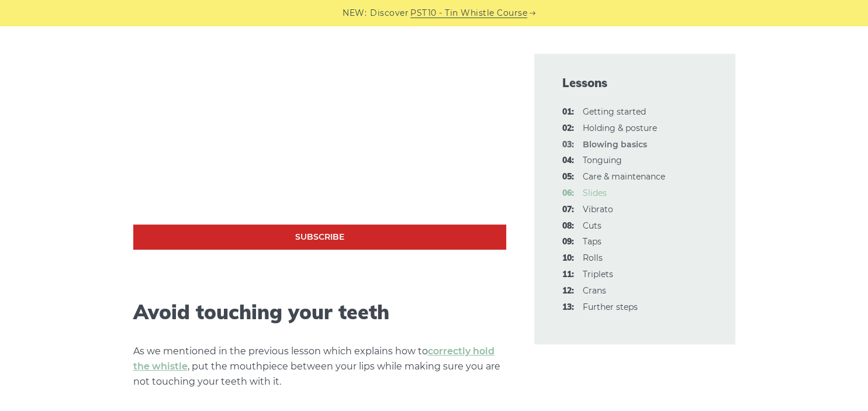 Image resolution: width=868 pixels, height=411 pixels. Describe the element at coordinates (390, 13) in the screenshot. I see `span: Discover` at that location.